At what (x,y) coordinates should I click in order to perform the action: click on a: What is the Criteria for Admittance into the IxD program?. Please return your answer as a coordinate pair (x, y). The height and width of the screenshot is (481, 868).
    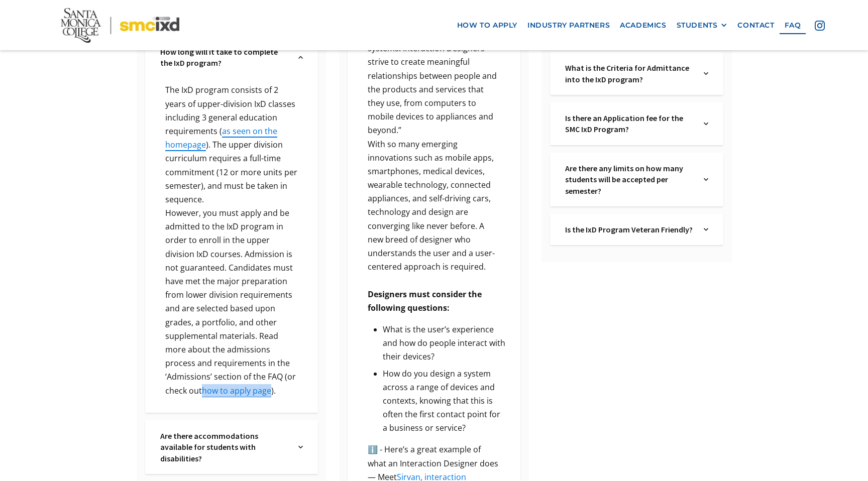
    Looking at the image, I should click on (629, 73).